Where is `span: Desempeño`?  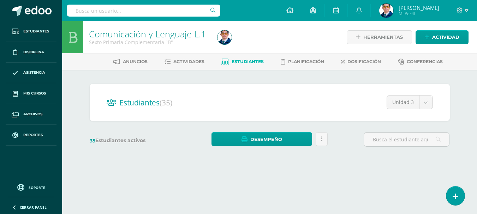
span: Desempeño is located at coordinates (266, 139).